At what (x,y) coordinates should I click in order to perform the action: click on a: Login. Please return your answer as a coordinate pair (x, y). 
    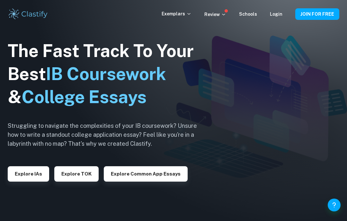
    Looking at the image, I should click on (276, 14).